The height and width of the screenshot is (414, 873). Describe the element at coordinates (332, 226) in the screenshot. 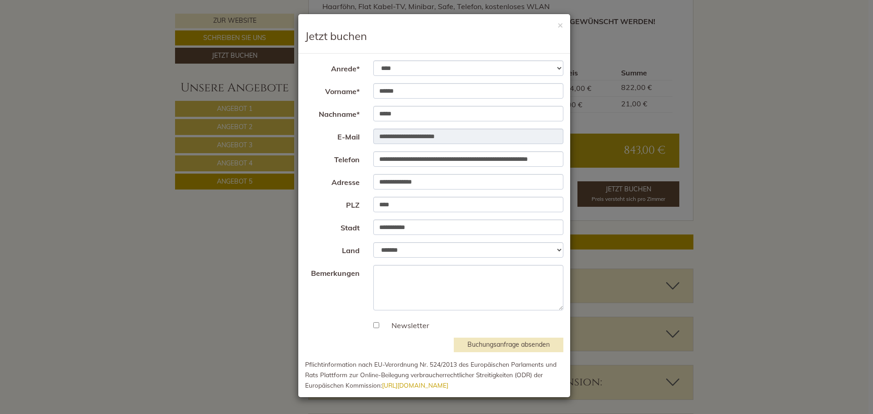

I see `label: Stadt` at that location.